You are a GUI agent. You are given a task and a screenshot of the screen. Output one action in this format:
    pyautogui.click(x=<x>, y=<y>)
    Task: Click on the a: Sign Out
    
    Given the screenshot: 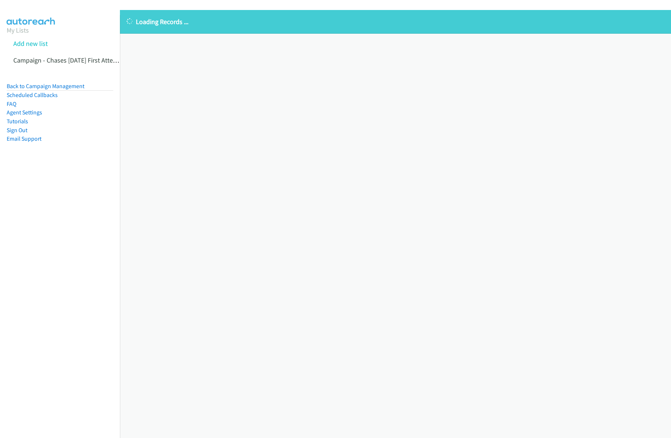 What is the action you would take?
    pyautogui.click(x=17, y=130)
    